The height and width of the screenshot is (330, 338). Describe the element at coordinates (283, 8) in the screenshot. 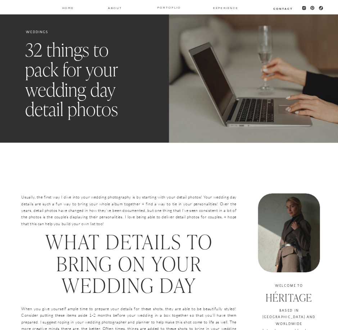

I see `nav: Contact` at that location.